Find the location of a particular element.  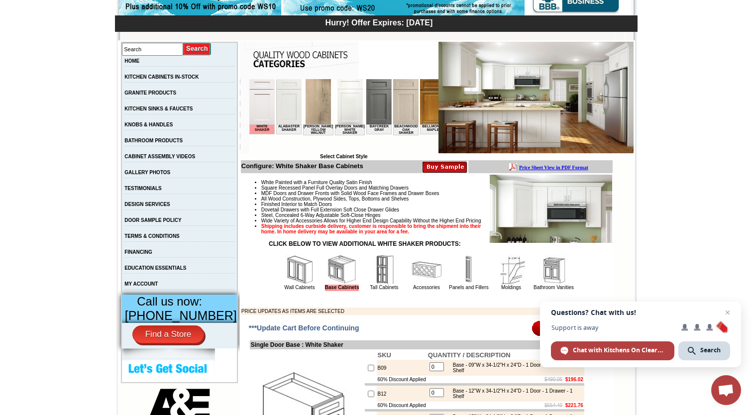

a: Panels and Fillers is located at coordinates (468, 287).